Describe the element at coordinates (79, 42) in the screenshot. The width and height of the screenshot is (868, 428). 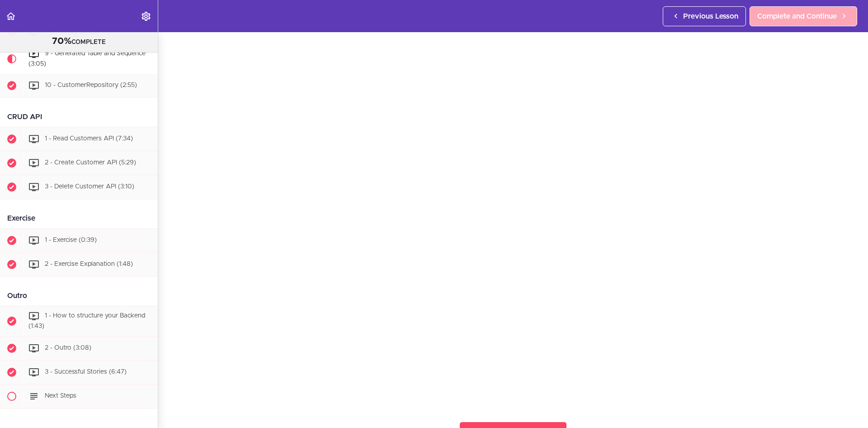
I see `div: COMPLETE` at that location.